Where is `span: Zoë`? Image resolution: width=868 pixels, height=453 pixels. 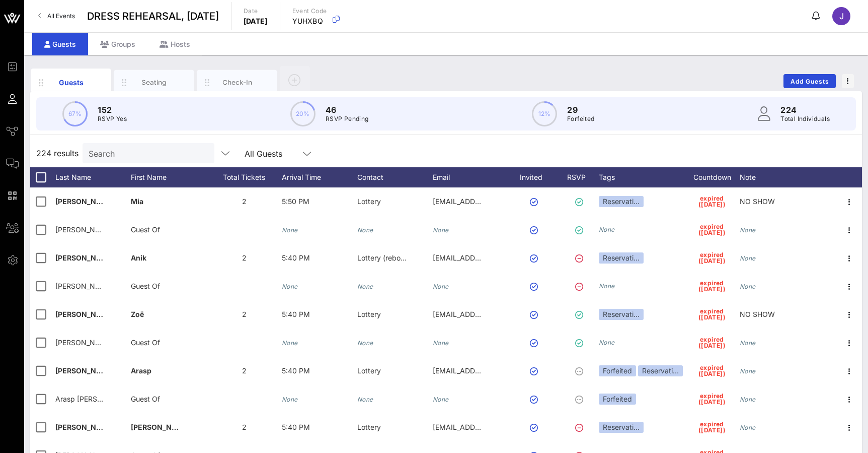 span: Zoë is located at coordinates (137, 314).